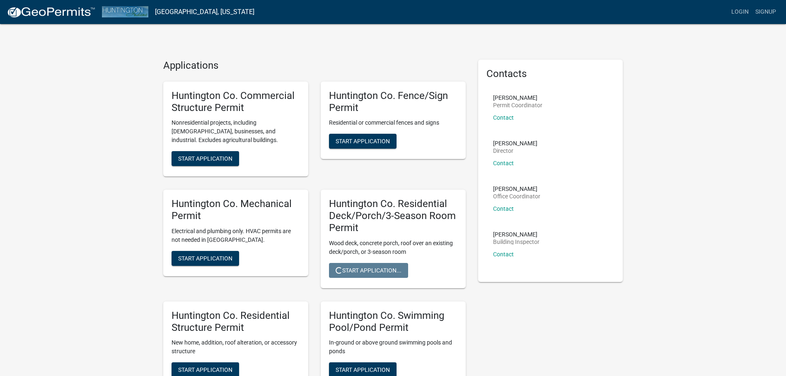 The width and height of the screenshot is (786, 376). What do you see at coordinates (236, 322) in the screenshot?
I see `h5: Huntington Co. Residential Structure Permit` at bounding box center [236, 322].